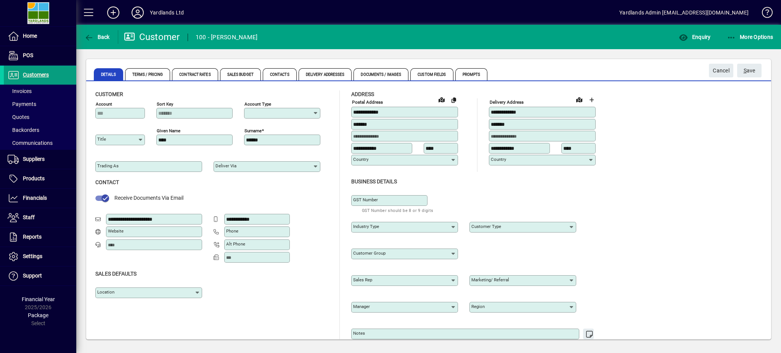 This screenshot has height=353, width=781. Describe the element at coordinates (240, 74) in the screenshot. I see `span: Sales Budget` at that location.